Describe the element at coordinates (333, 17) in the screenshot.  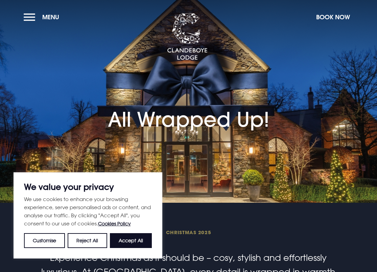
I see `button: Book Now` at that location.